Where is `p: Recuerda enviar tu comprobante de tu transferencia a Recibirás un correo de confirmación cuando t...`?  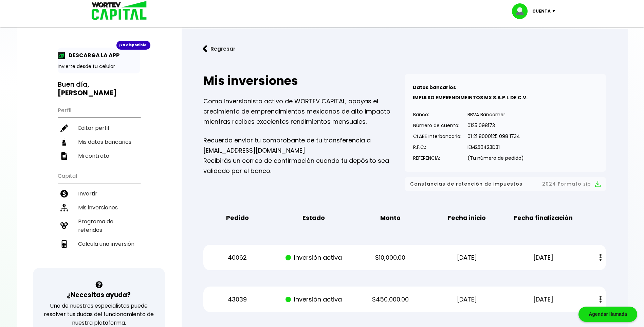
p: Recuerda enviar tu comprobante de tu transferencia a Recibirás un correo de confirmación cuando t... is located at coordinates (304, 156).